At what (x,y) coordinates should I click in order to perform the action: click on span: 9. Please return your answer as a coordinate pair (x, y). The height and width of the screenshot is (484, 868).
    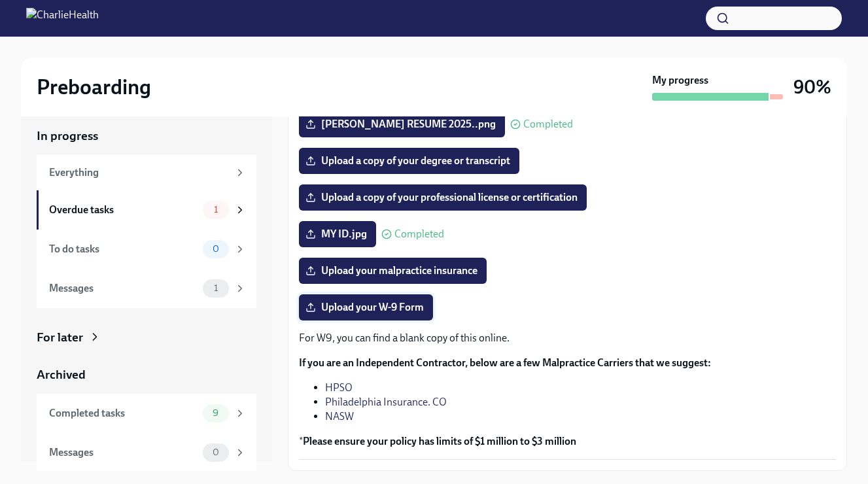
    Looking at the image, I should click on (215, 413).